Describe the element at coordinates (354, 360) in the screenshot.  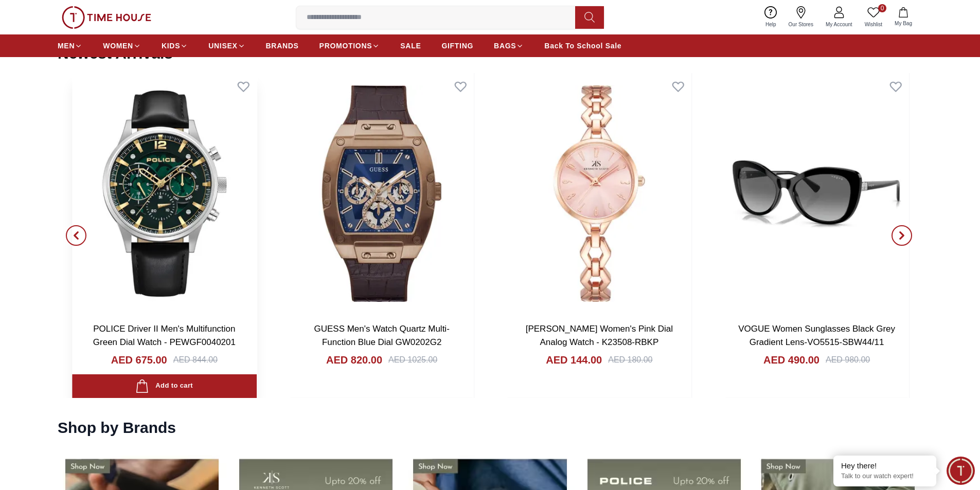
I see `h4: AED 820.00` at that location.